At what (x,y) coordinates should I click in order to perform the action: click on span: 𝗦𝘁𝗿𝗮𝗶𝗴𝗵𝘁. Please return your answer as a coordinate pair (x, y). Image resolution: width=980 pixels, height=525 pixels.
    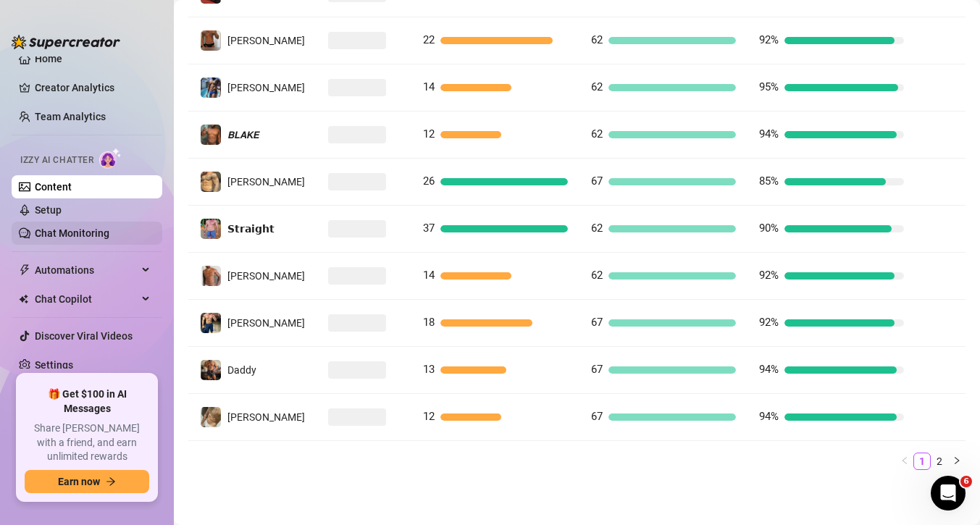
    Looking at the image, I should click on (250, 228).